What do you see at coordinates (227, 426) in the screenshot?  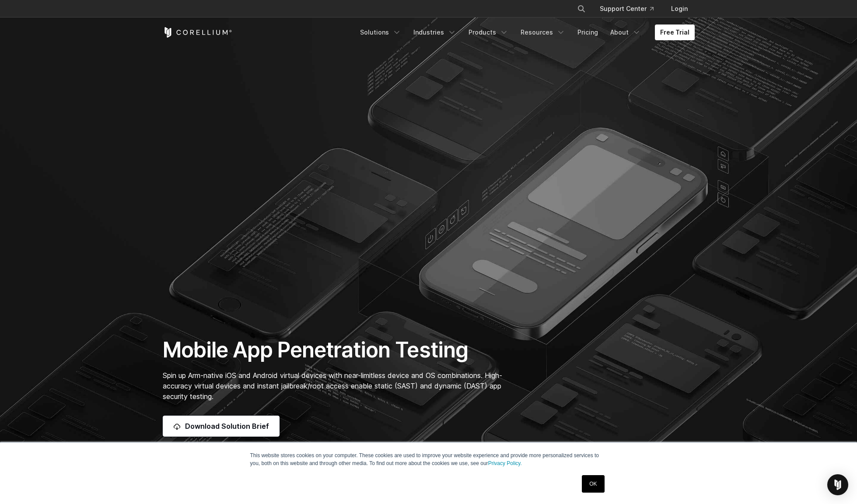 I see `span: Download Solution Brief` at bounding box center [227, 426].